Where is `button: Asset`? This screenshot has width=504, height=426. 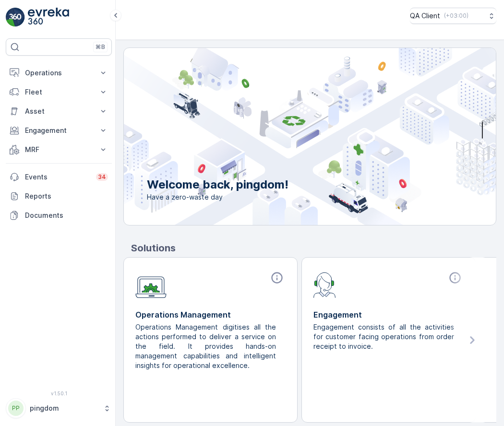 button: Asset is located at coordinates (59, 111).